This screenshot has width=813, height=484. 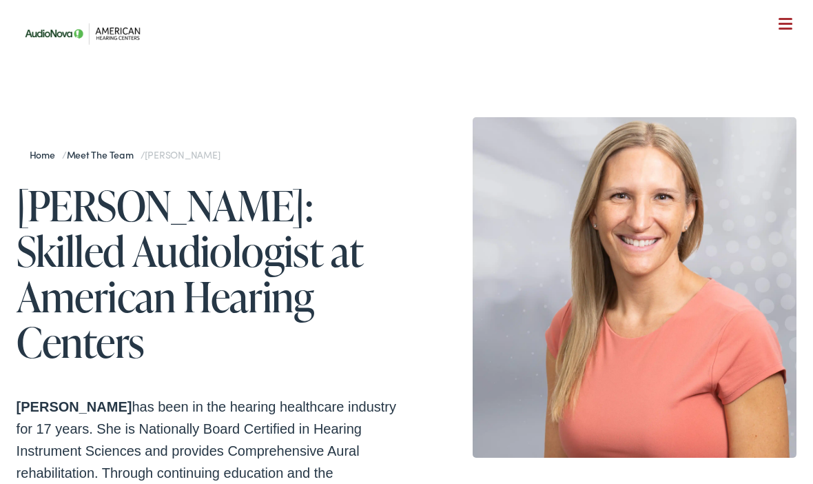 What do you see at coordinates (45, 154) in the screenshot?
I see `a: Home` at bounding box center [45, 154].